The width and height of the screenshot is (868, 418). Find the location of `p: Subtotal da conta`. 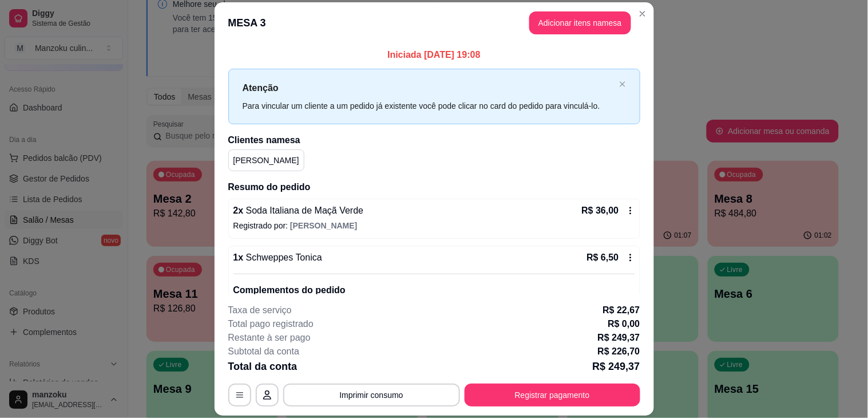

p: Subtotal da conta is located at coordinates (264, 352).